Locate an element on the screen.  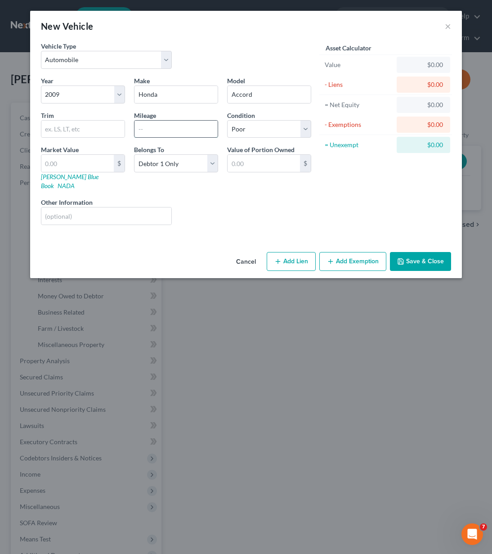
input: ex. LS, LT, etc is located at coordinates (83, 129).